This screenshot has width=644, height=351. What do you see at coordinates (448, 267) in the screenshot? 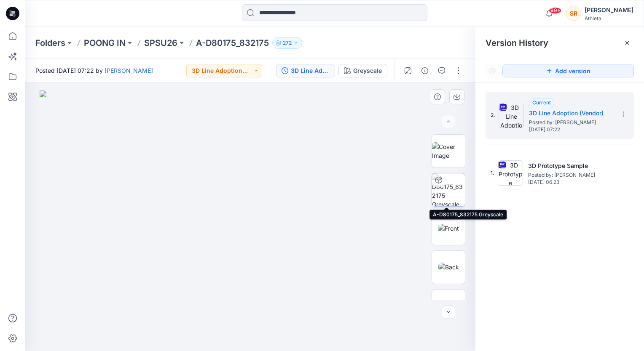
I see `img: Back` at bounding box center [448, 267].